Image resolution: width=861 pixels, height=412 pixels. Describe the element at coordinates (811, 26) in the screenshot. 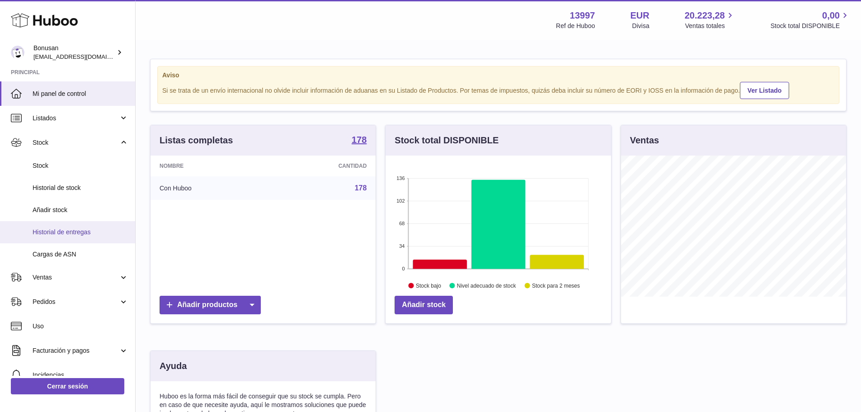

I see `span: Stock total DISPONIBLE` at that location.